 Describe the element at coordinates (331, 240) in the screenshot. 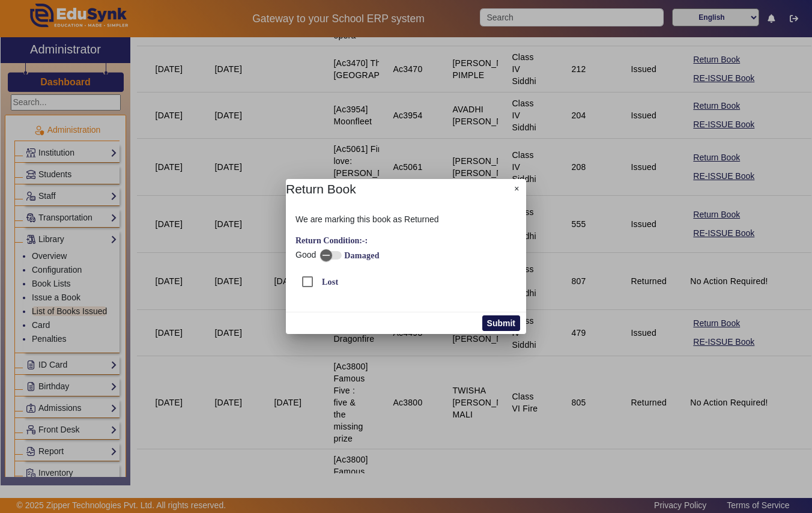

I see `label: Return Condition:-:` at that location.